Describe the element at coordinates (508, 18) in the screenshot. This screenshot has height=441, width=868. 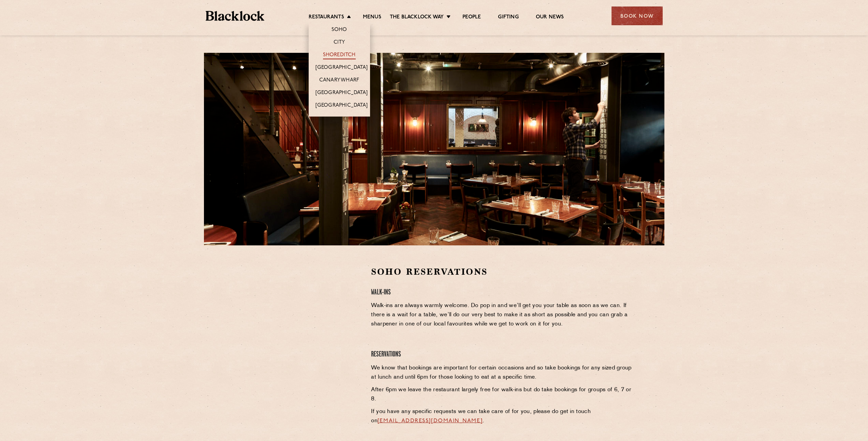
I see `a: Gifting` at that location.